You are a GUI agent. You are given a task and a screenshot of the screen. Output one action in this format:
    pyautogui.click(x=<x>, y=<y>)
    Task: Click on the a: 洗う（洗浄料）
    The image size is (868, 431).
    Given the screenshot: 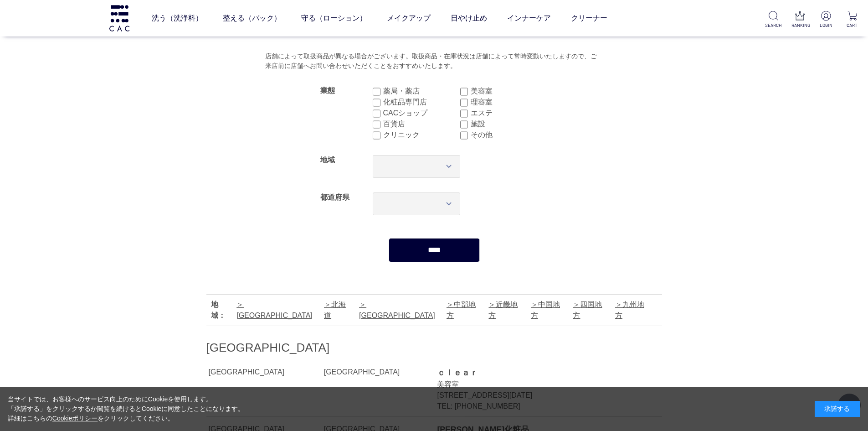 What is the action you would take?
    pyautogui.click(x=177, y=19)
    